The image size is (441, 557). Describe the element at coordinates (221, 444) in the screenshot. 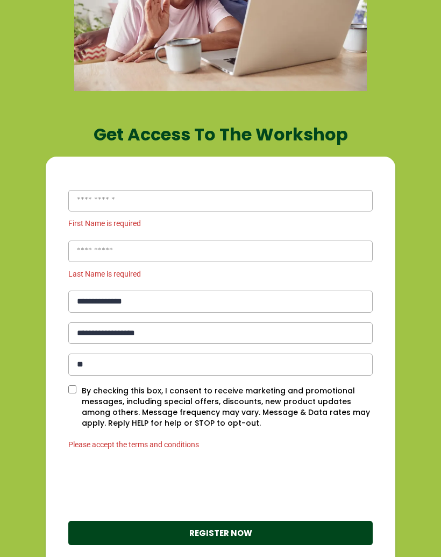

I see `div: Please accept the terms and conditions` at that location.